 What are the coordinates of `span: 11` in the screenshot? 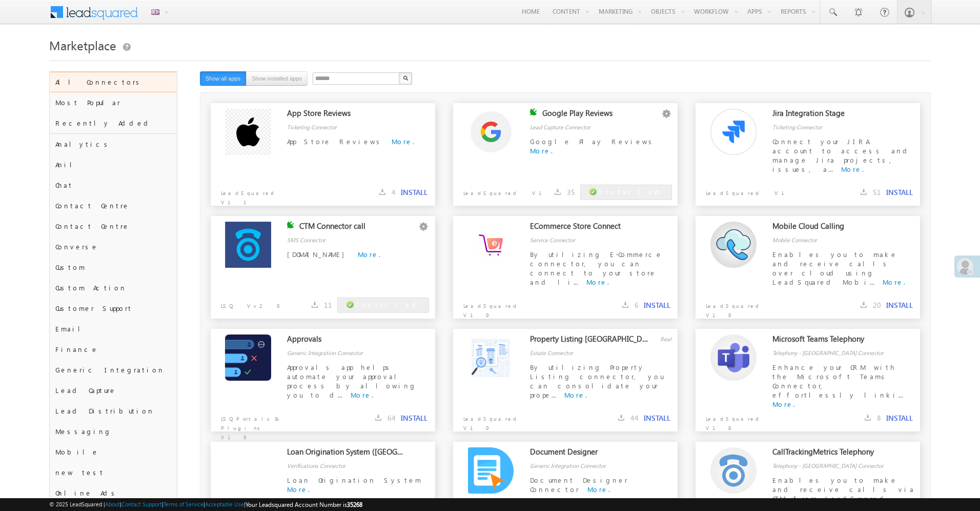 It's located at (329, 305).